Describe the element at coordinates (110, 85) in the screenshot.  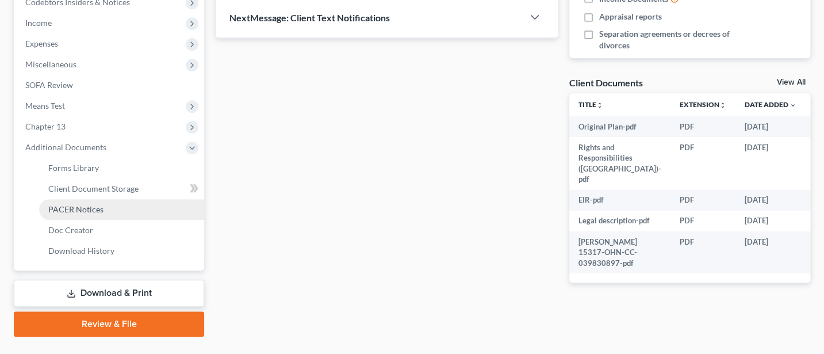
I see `a: SOFA Review` at that location.